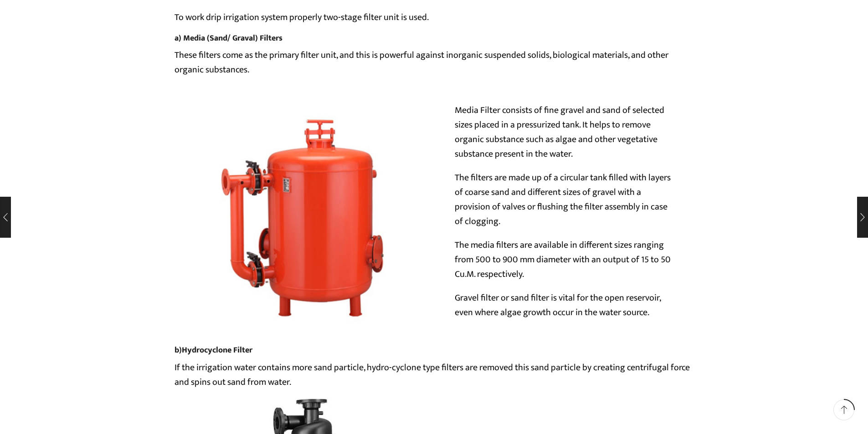 This screenshot has width=868, height=434. What do you see at coordinates (434, 17) in the screenshot?
I see `p: To work drip irrigation system properly two-stage filter unit is used.` at bounding box center [434, 17].